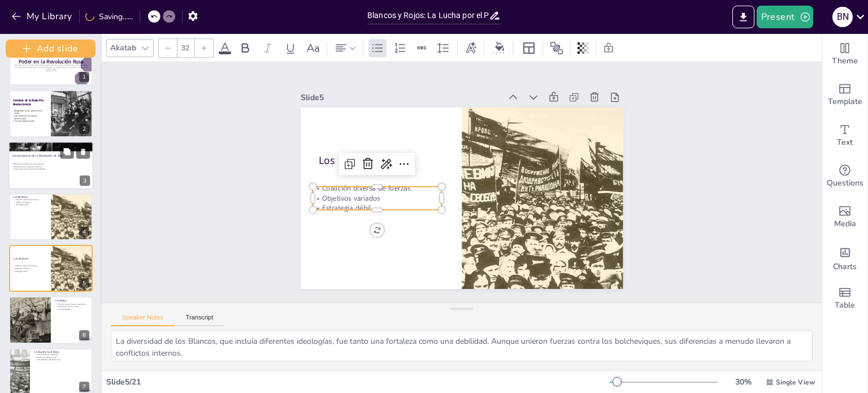 Image resolution: width=868 pixels, height=393 pixels. What do you see at coordinates (529, 48) in the screenshot?
I see `div: Layout` at bounding box center [529, 48].